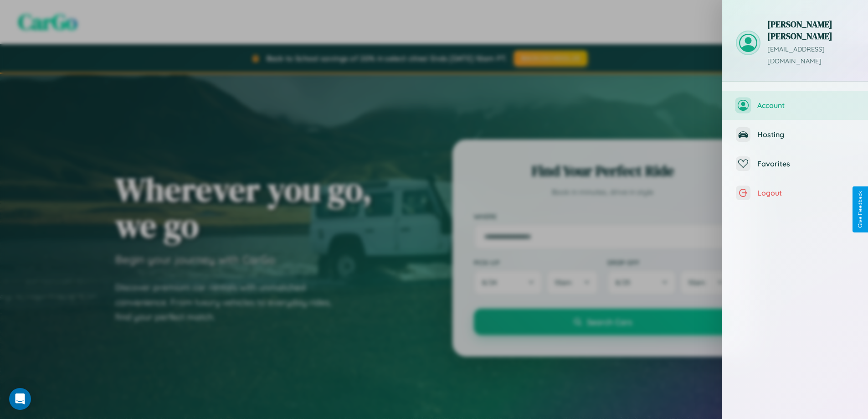  Describe the element at coordinates (20, 399) in the screenshot. I see `div: Open Intercom Messenger` at that location.